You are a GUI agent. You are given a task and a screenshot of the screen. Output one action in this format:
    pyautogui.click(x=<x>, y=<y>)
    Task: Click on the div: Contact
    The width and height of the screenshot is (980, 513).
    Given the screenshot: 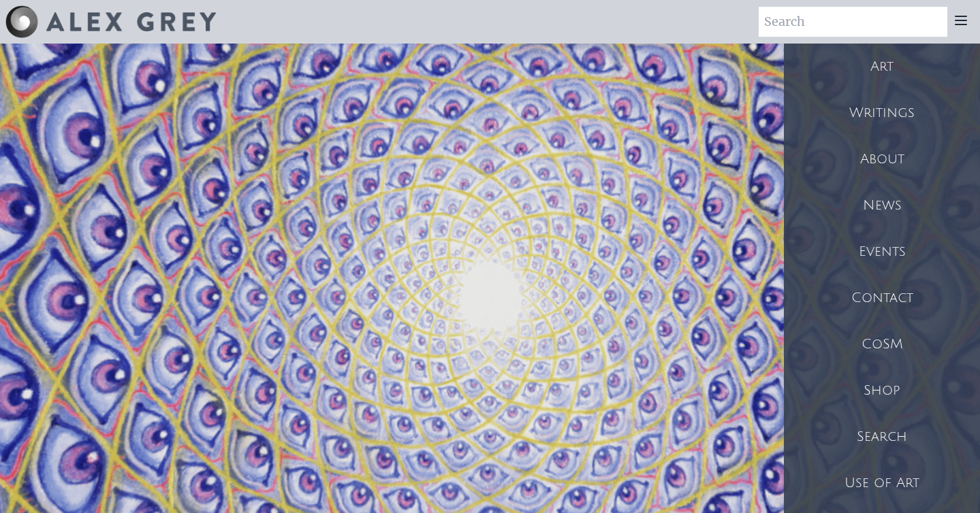 What is the action you would take?
    pyautogui.click(x=882, y=299)
    